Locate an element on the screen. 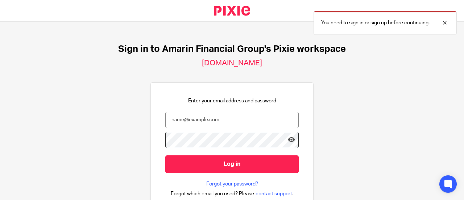  input: name@example.com is located at coordinates (232, 120).